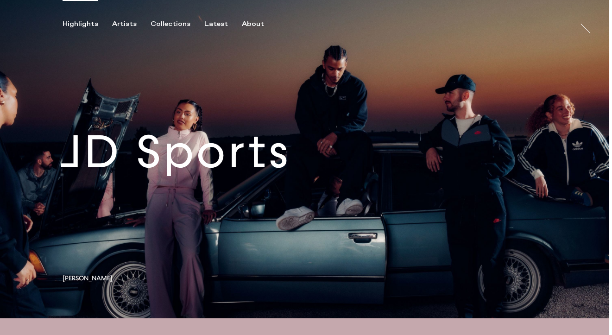 The height and width of the screenshot is (335, 612). I want to click on div: Latest, so click(216, 24).